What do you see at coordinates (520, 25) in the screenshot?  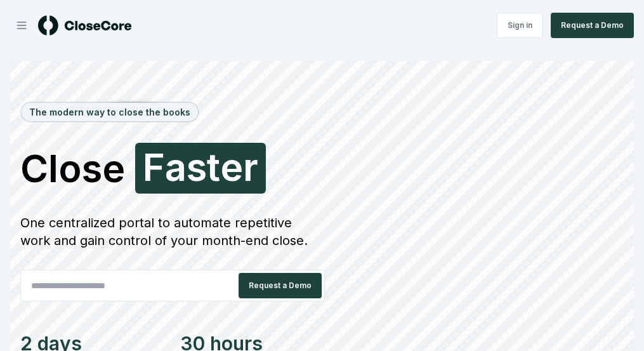 I see `a: Sign in` at bounding box center [520, 25].